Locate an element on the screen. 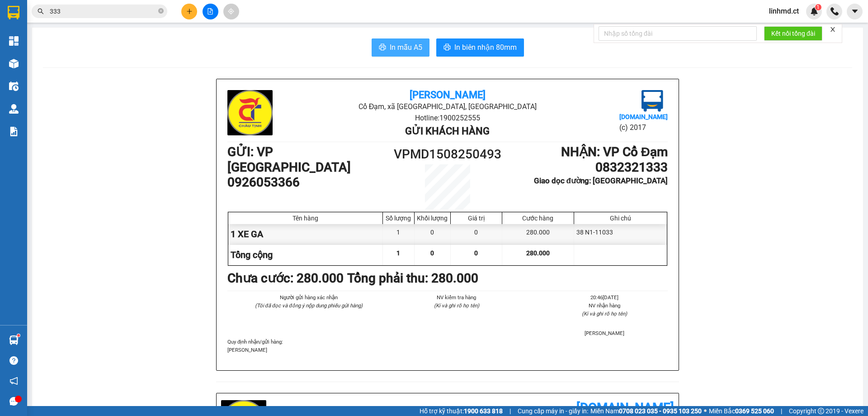 The width and height of the screenshot is (868, 416). div: 280.000 is located at coordinates (538, 234).